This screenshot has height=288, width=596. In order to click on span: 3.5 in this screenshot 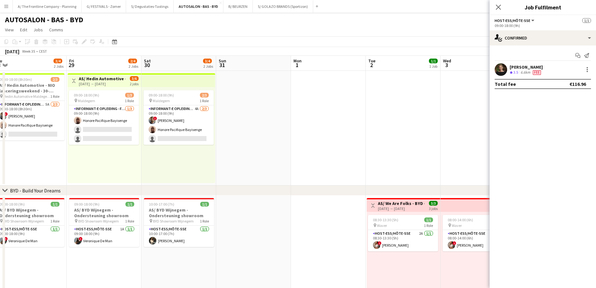, I will do `click(516, 72)`.